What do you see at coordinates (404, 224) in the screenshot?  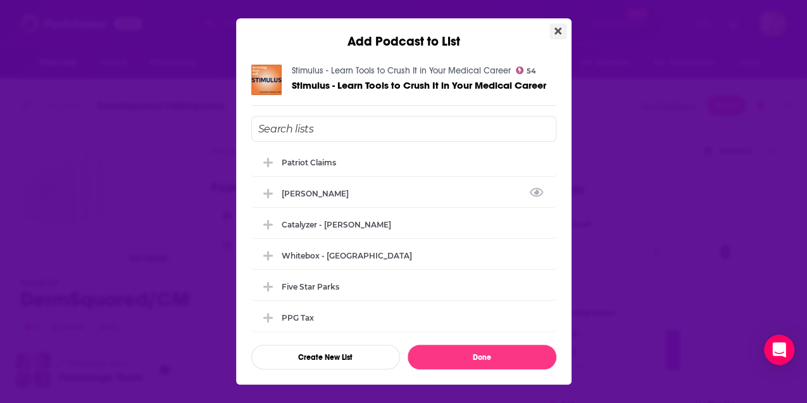 I see `div: Catalyzer - Ellen` at bounding box center [404, 224].